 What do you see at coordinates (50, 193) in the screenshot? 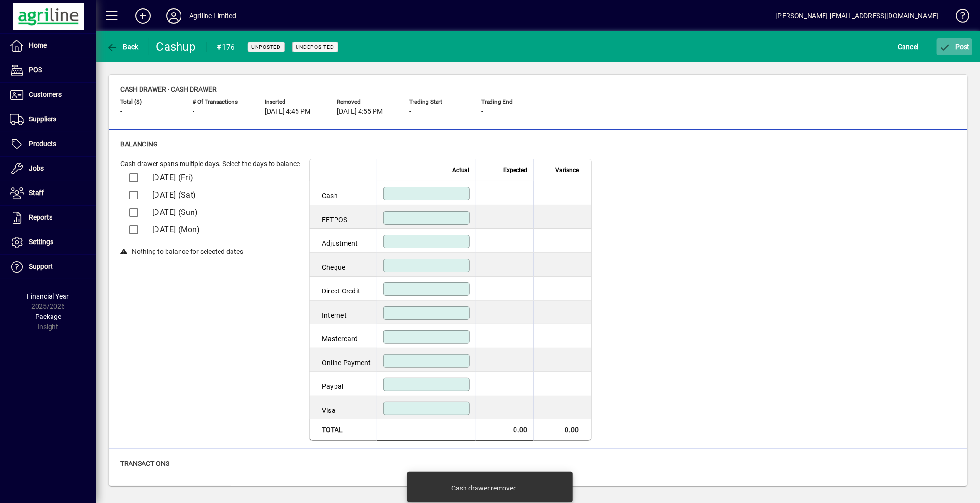
I see `a: Staff` at bounding box center [50, 193].